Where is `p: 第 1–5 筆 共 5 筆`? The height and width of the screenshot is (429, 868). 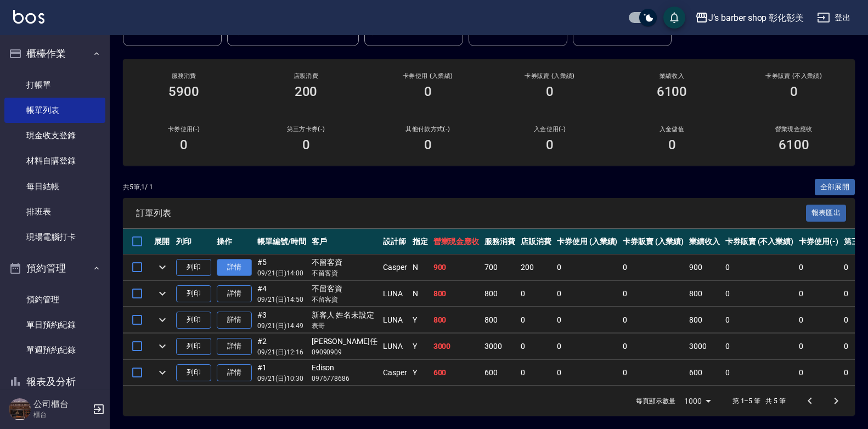
p: 第 1–5 筆 共 5 筆 is located at coordinates (759, 401).